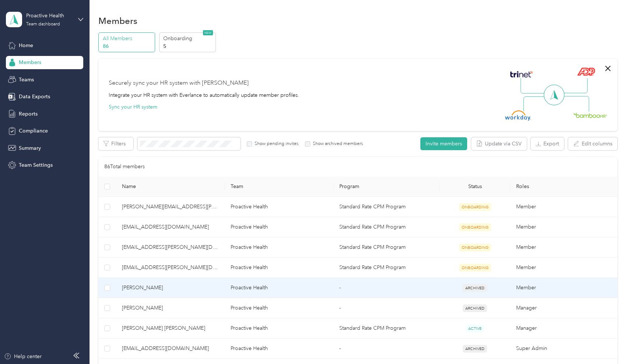 The image size is (630, 364). Describe the element at coordinates (170, 207) in the screenshot. I see `td: dylan.hays@proactivehealth.tech` at that location.